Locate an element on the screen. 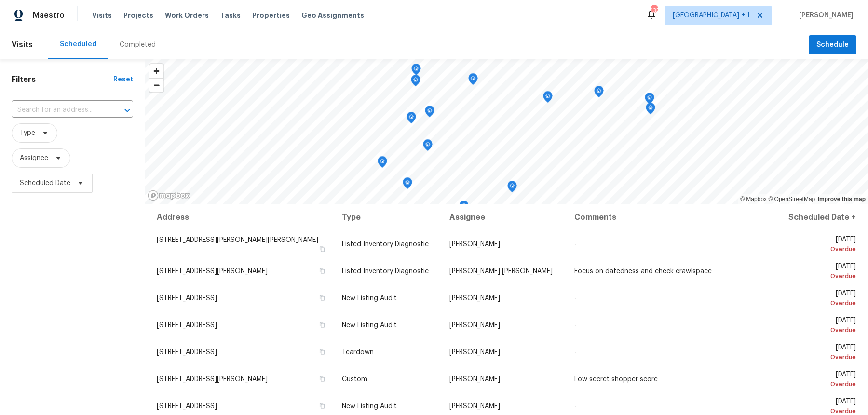 The height and width of the screenshot is (415, 868). th: Address is located at coordinates (245, 218).